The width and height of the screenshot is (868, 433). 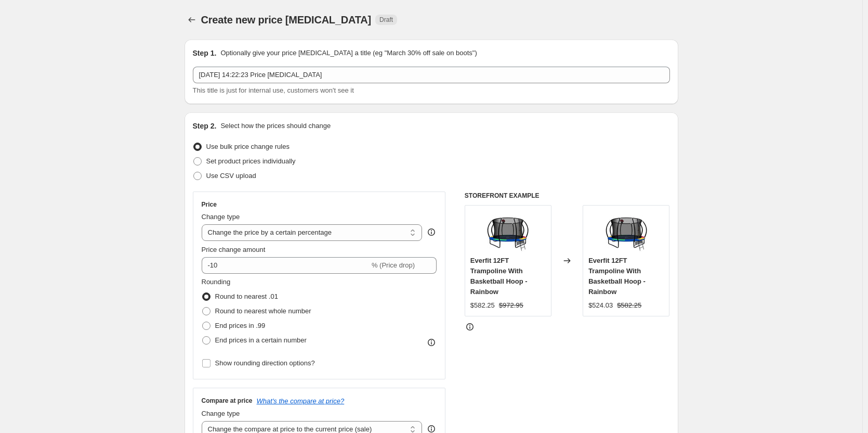 I want to click on button: What's the compare at price?, so click(x=300, y=401).